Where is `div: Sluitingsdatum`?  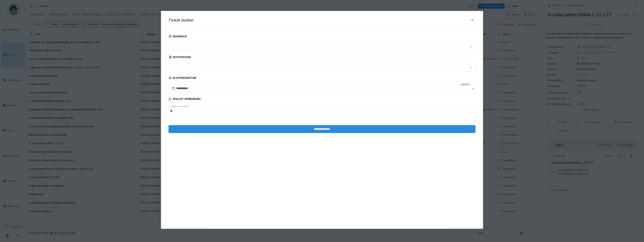 div: Sluitingsdatum is located at coordinates (182, 78).